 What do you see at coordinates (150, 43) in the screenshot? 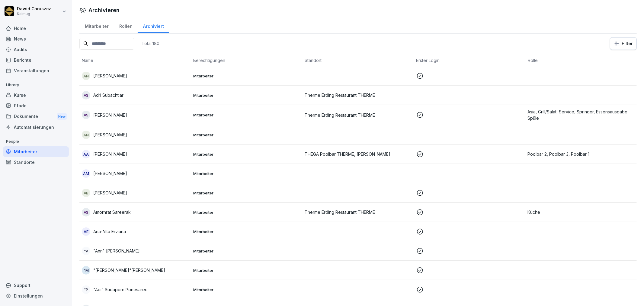
I see `p: Total: 180` at bounding box center [150, 43].